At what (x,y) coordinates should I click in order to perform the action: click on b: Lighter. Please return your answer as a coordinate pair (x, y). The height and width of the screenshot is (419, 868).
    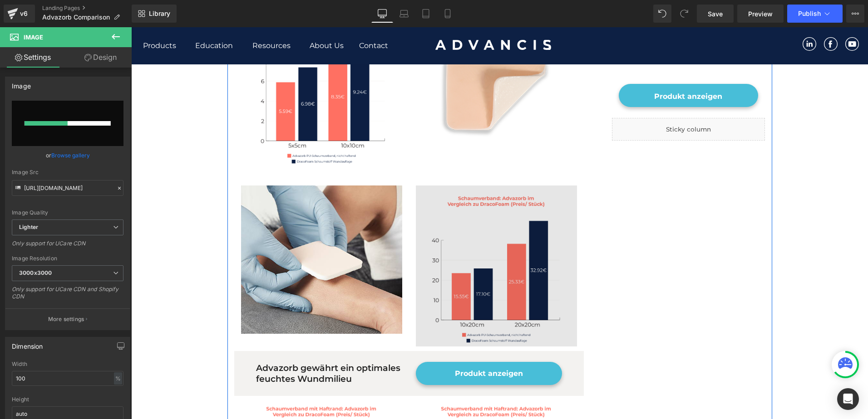
    Looking at the image, I should click on (29, 226).